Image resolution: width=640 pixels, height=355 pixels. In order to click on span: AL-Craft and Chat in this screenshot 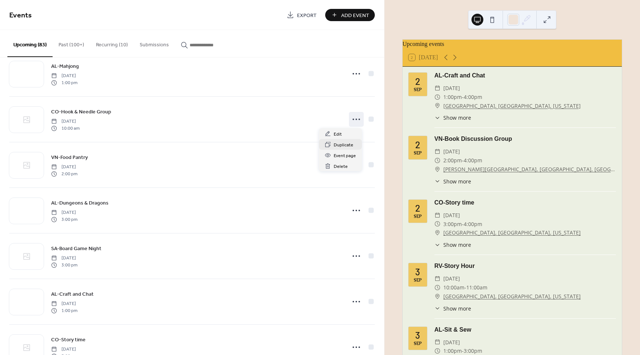, I will do `click(72, 294)`.